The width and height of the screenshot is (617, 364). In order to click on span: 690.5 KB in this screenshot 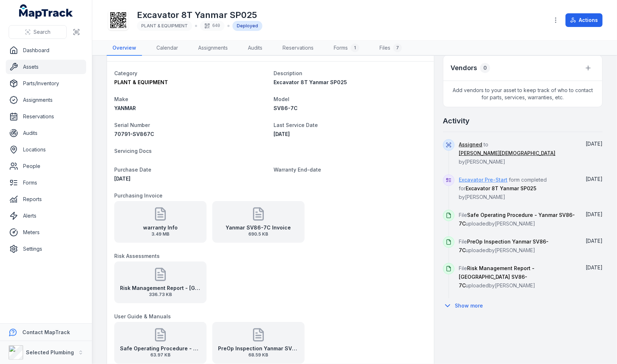, I will do `click(258, 235)`.